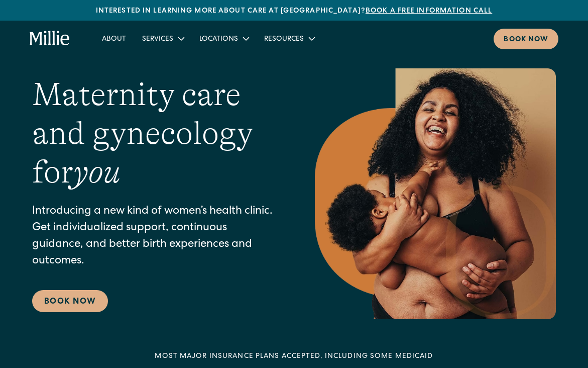 The height and width of the screenshot is (368, 588). I want to click on a: Book a free information call, so click(429, 11).